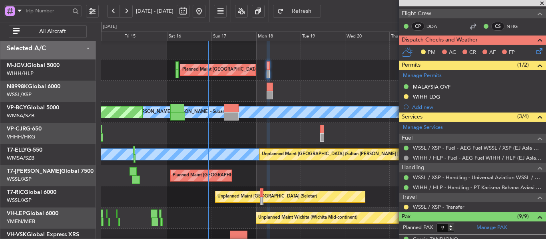 The width and height of the screenshot is (546, 239). I want to click on a: WIHH/HLP, so click(20, 74).